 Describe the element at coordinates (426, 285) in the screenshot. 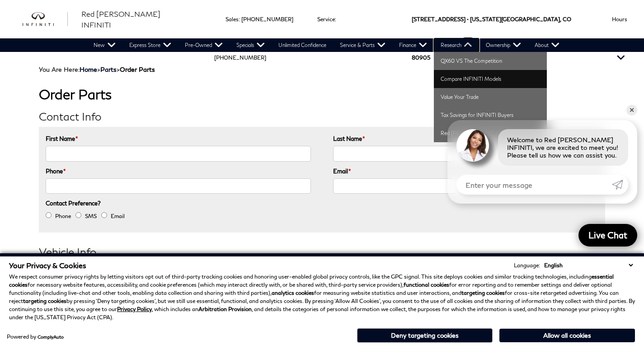

I see `strong: functional cookies` at that location.